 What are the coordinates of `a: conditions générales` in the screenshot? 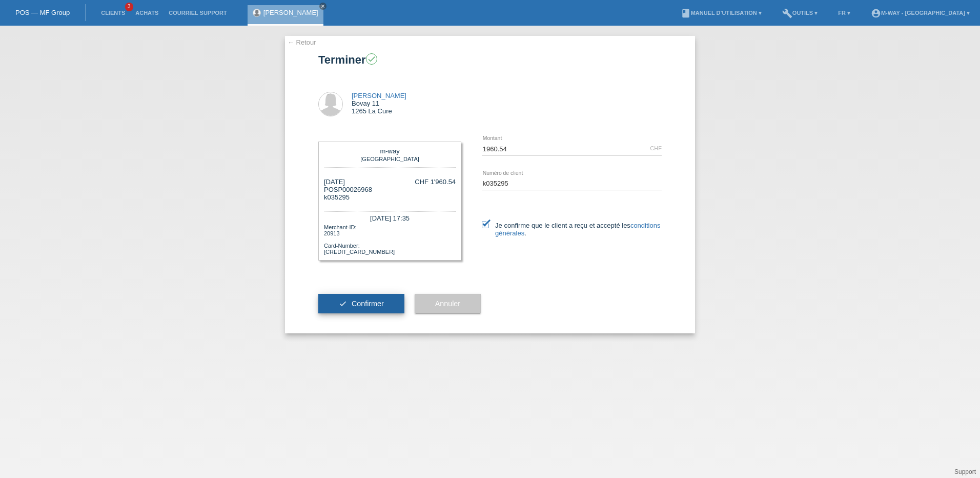 It's located at (578, 229).